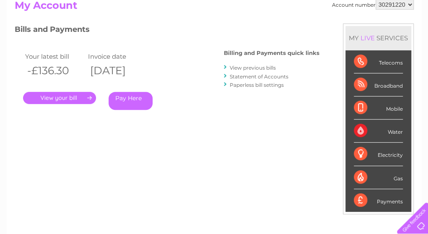 This screenshot has height=234, width=428. What do you see at coordinates (54, 56) in the screenshot?
I see `td: Your latest bill` at bounding box center [54, 56].